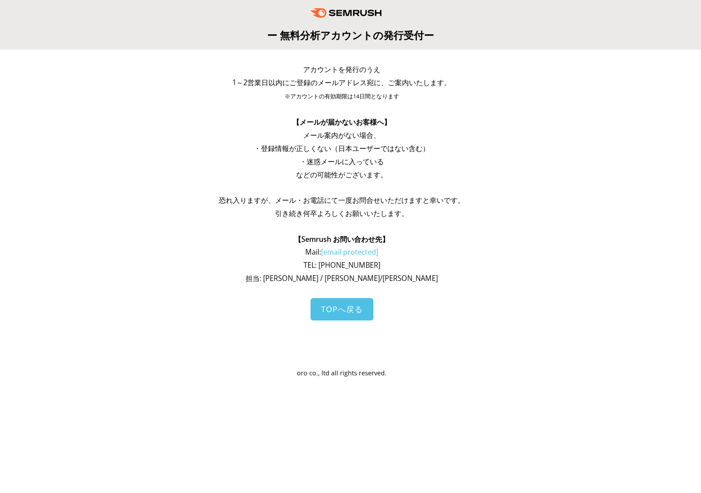  I want to click on span: ・登録情報が正しくない（日本ユーザーではない含む）, so click(342, 148).